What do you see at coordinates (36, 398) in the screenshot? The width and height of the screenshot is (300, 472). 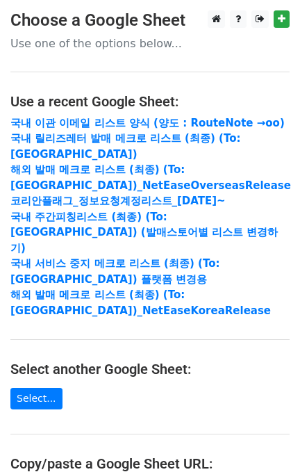 I see `a: Select...` at bounding box center [36, 398].